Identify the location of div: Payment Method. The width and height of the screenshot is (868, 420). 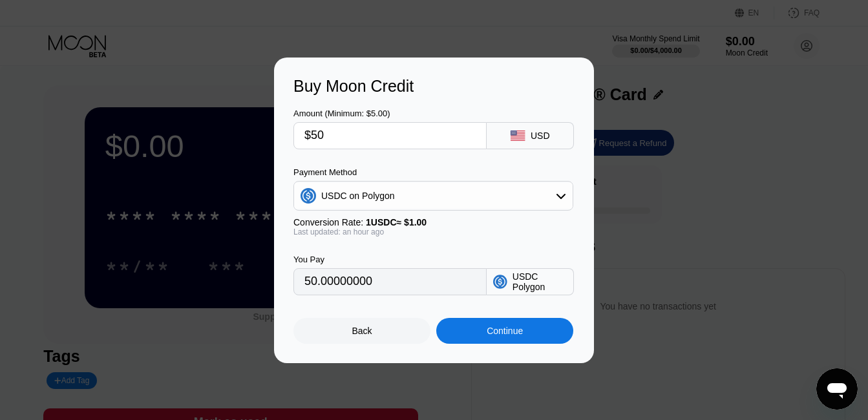
(433, 172).